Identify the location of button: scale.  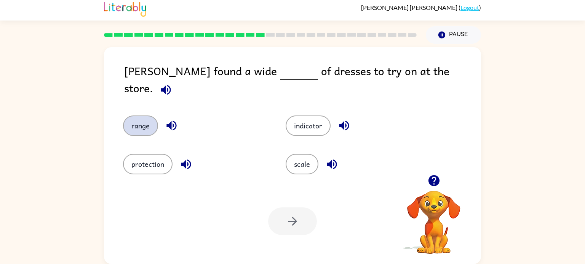
(302, 164).